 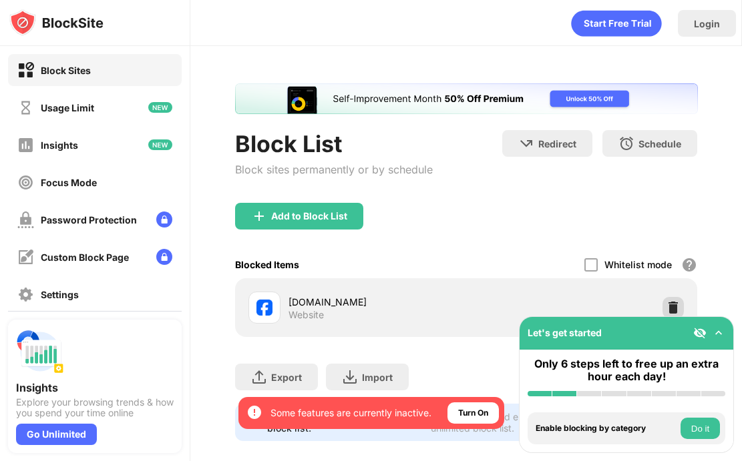 What do you see at coordinates (334, 170) in the screenshot?
I see `div: Block sites permanently or by schedule` at bounding box center [334, 170].